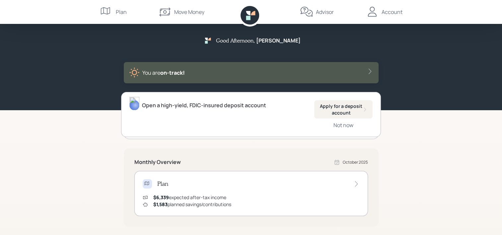 The width and height of the screenshot is (502, 235). What do you see at coordinates (164, 73) in the screenshot?
I see `div: You are` at bounding box center [164, 73].